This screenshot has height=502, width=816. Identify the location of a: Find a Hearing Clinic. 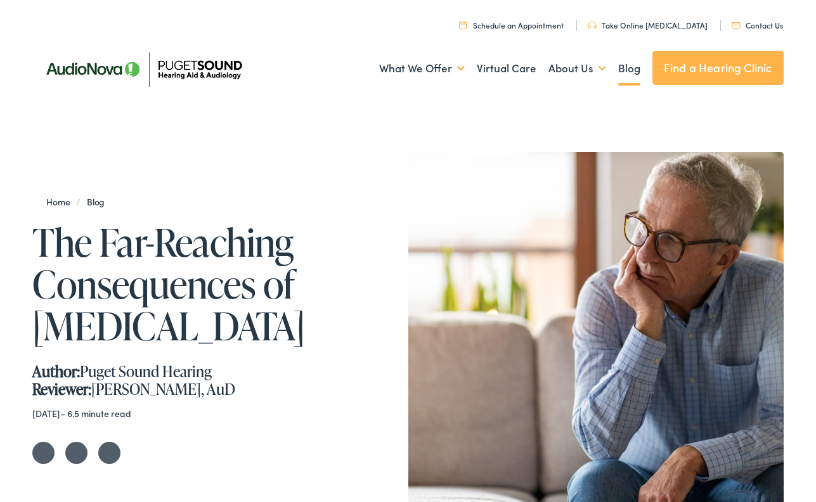
(718, 68).